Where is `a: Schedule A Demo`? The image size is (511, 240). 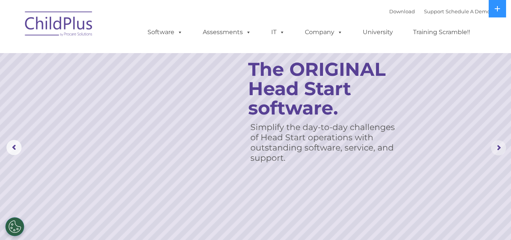 a: Schedule A Demo is located at coordinates (468, 11).